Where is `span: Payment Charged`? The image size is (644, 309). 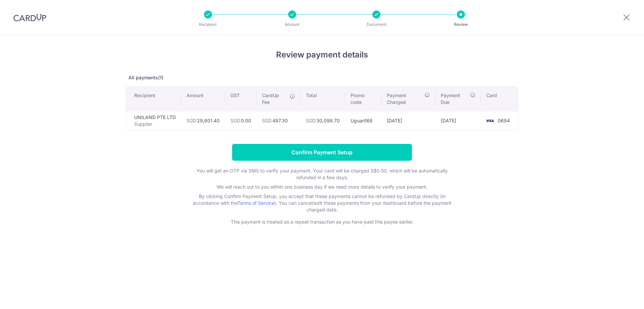 span: Payment Charged is located at coordinates (405, 99).